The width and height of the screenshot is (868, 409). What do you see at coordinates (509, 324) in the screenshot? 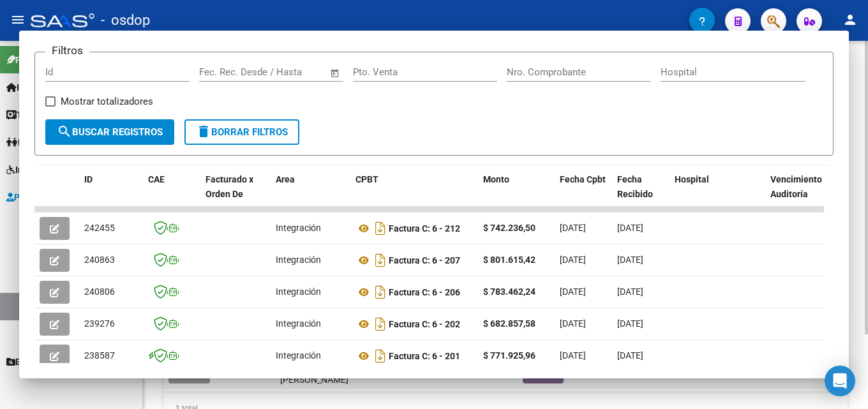
I see `strong: $ 682.857,58` at bounding box center [509, 324].